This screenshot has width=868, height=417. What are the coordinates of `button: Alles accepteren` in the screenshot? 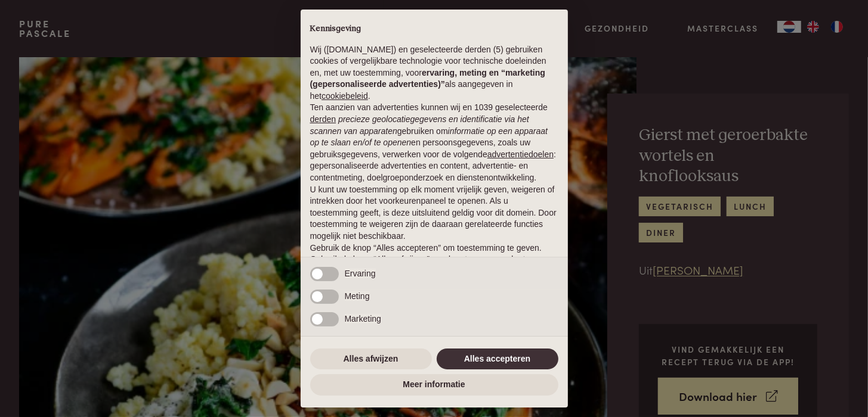 It's located at (498, 359).